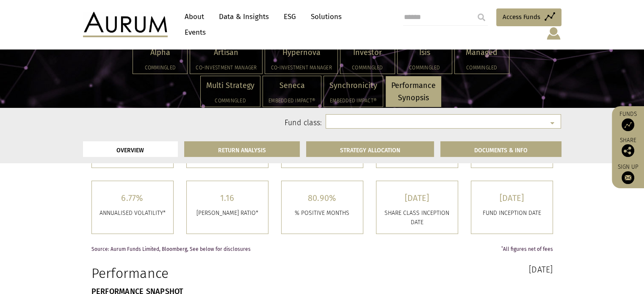 The width and height of the screenshot is (644, 294). Describe the element at coordinates (133, 198) in the screenshot. I see `h5: 6.77%` at that location.